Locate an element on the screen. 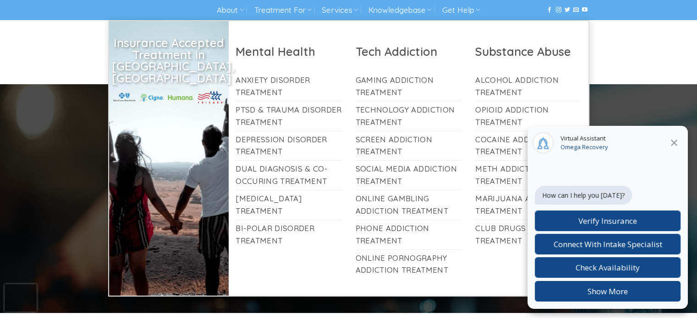 The width and height of the screenshot is (697, 318). a: Bi-Polar Disorder Treatment is located at coordinates (289, 235).